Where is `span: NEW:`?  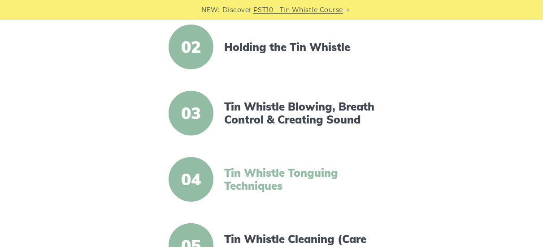
span: NEW: is located at coordinates (210, 10).